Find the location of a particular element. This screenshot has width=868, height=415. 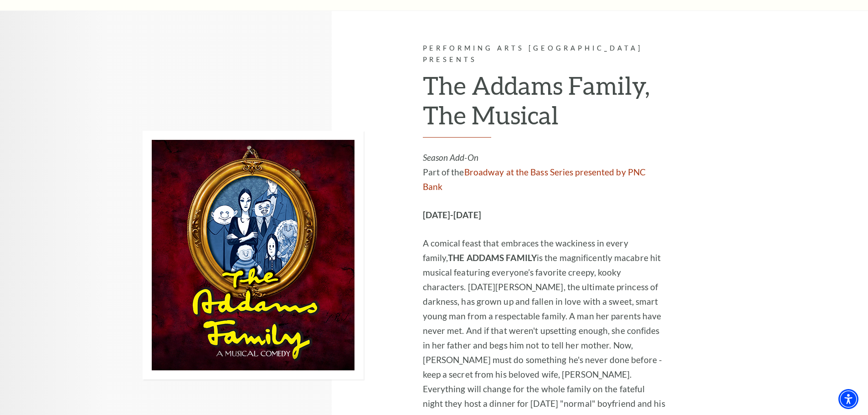

div: Accessibility Menu is located at coordinates (848, 399).